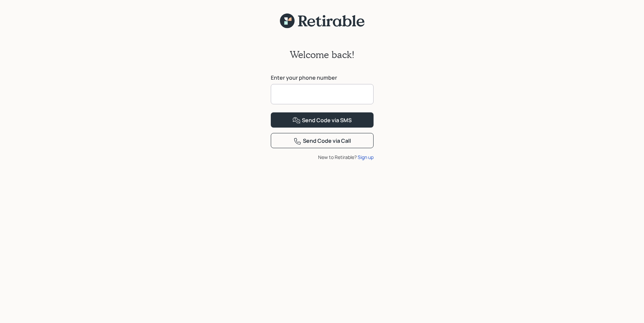 The image size is (644, 323). Describe the element at coordinates (322, 77) in the screenshot. I see `label: Enter your phone number` at that location.